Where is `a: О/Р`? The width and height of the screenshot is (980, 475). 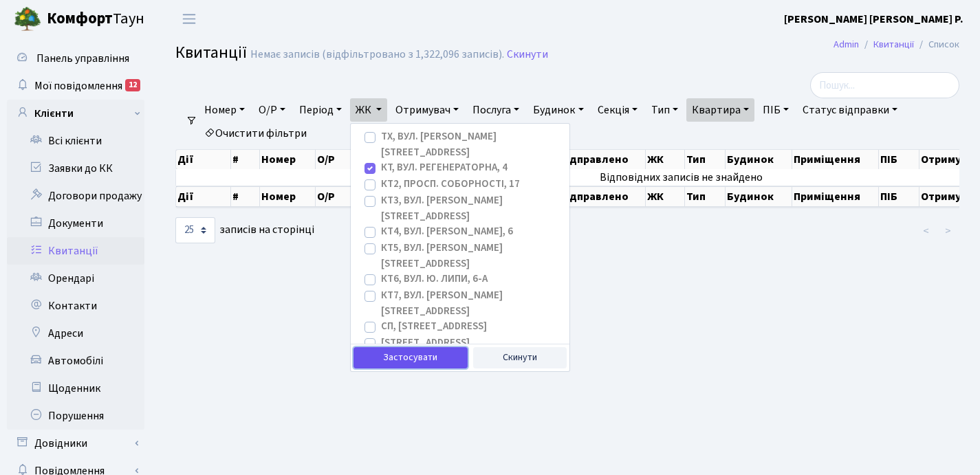
a: О/Р is located at coordinates (271, 110).